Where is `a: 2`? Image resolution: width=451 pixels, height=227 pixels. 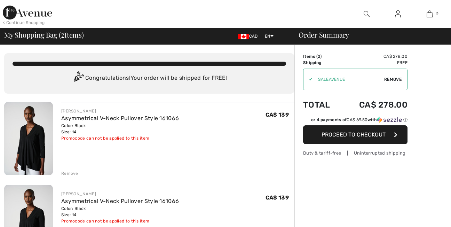
a: 2 is located at coordinates (429, 14).